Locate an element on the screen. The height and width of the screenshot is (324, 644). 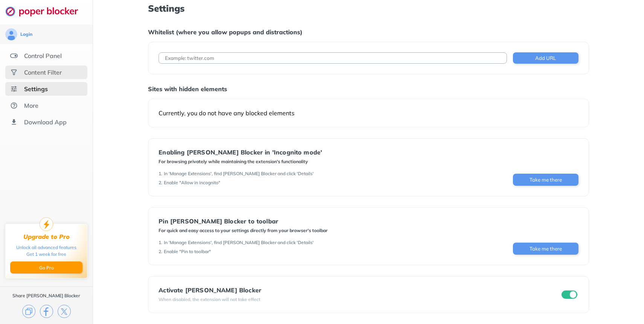
div: Enable "Allow in incognito" is located at coordinates (192, 182).